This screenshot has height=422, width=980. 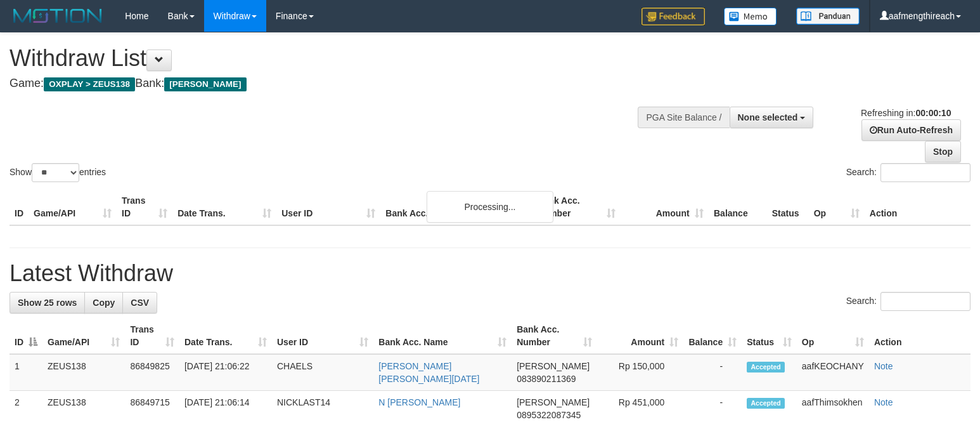 I want to click on span: None selected, so click(x=768, y=117).